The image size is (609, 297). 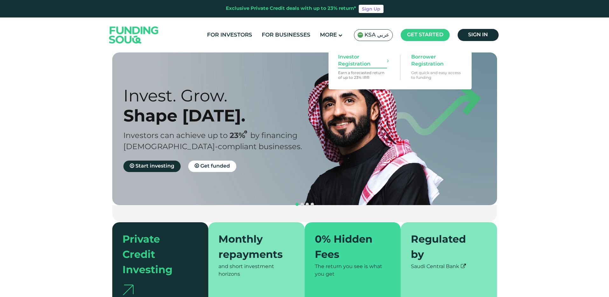 What do you see at coordinates (478, 35) in the screenshot?
I see `a: Sign in` at bounding box center [478, 35].